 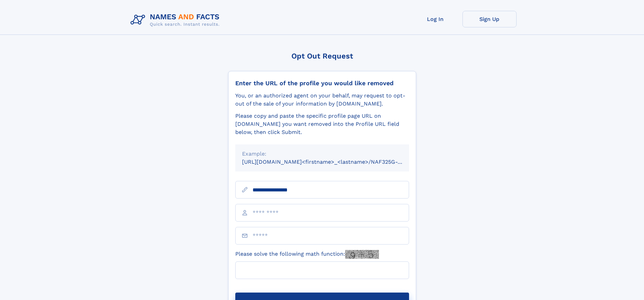 I want to click on a: Sign Up, so click(x=489, y=19).